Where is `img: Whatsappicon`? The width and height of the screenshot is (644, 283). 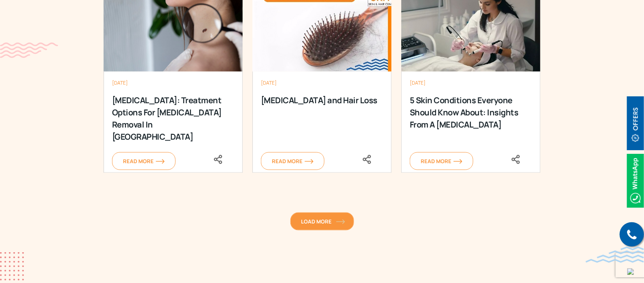 img: Whatsappicon is located at coordinates (635, 180).